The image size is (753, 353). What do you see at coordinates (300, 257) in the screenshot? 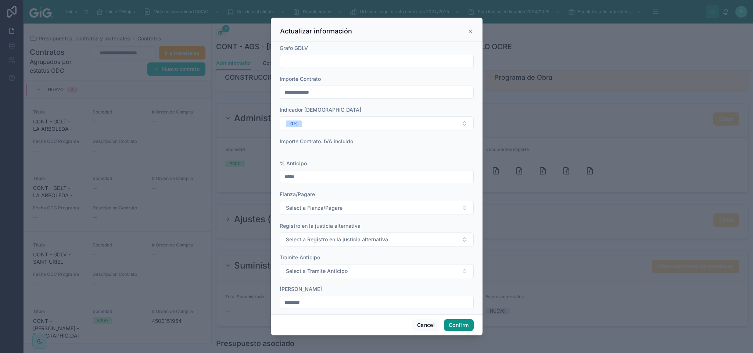
I see `span: Tramite Anticipo` at bounding box center [300, 257].